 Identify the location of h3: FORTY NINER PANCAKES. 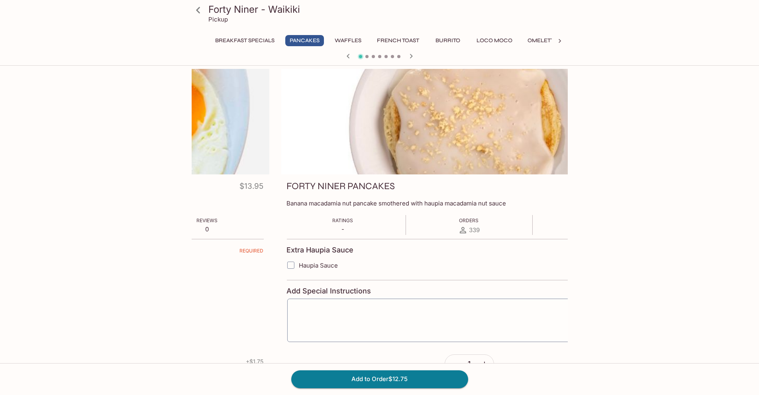
(341, 186).